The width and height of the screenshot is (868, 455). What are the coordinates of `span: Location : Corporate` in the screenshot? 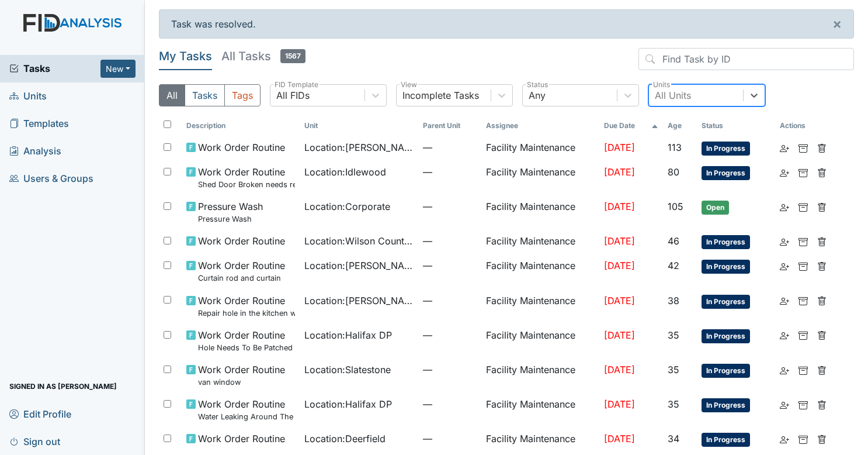 It's located at (348, 207).